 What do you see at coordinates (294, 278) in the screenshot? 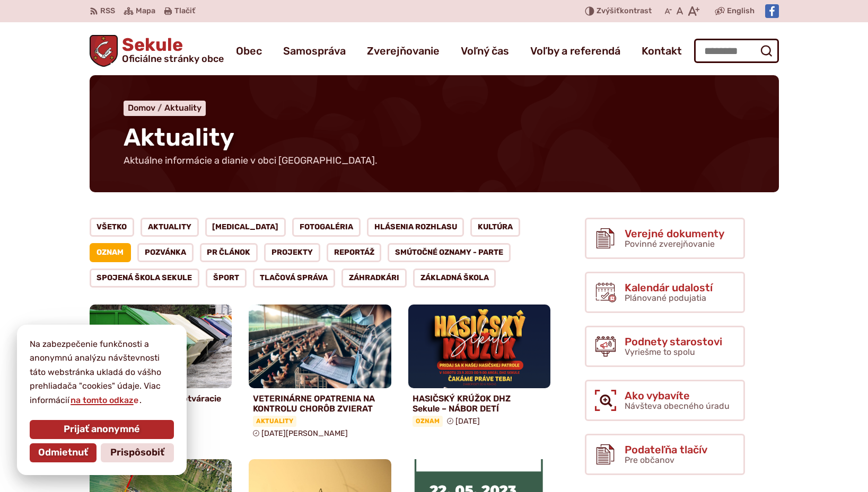
I see `a: Tlačová správa` at bounding box center [294, 278].